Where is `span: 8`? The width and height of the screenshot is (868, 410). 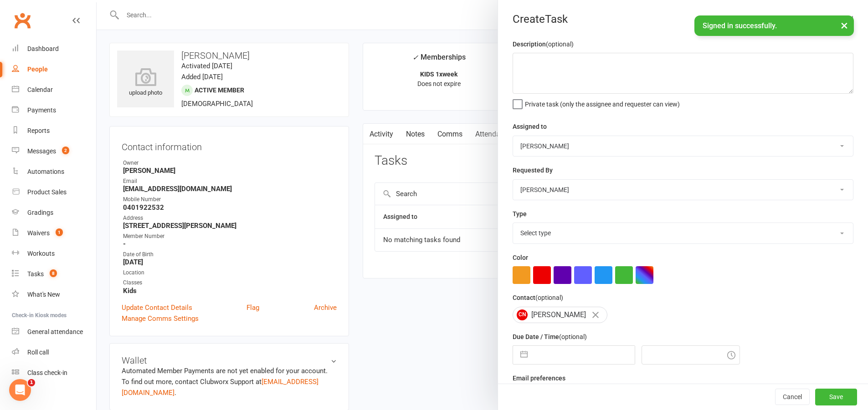
span: 8 is located at coordinates (53, 274).